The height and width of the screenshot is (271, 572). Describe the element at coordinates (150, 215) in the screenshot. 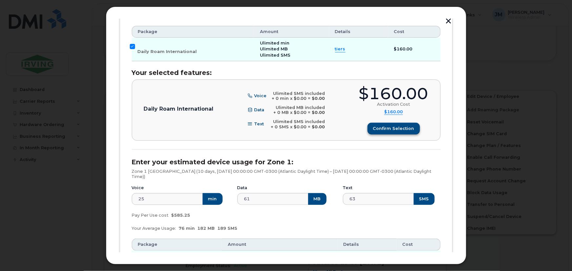

I see `span: Pay Per Use cost` at that location.